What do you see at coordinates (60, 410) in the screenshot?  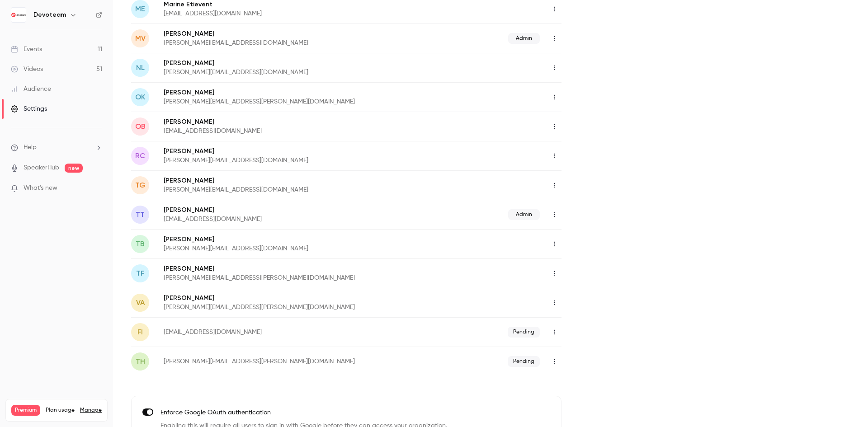 I see `span: Plan usage` at bounding box center [60, 410].